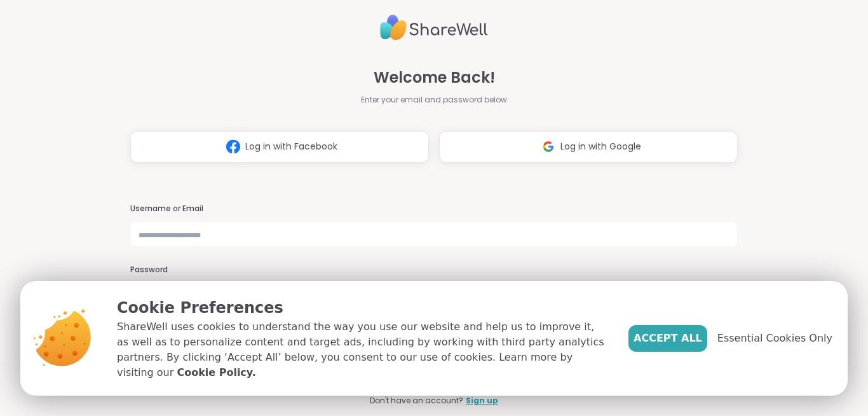  I want to click on img: ShareWell Logo, so click(434, 27).